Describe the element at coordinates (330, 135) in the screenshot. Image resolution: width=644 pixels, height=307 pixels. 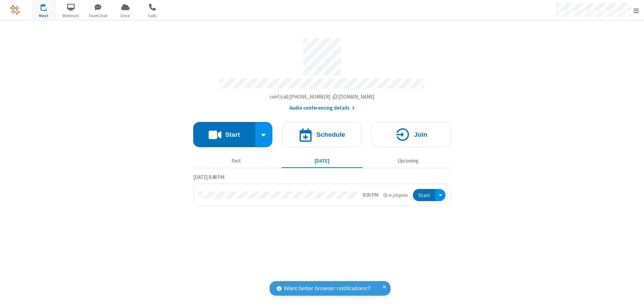
I see `h4: Schedule` at that location.